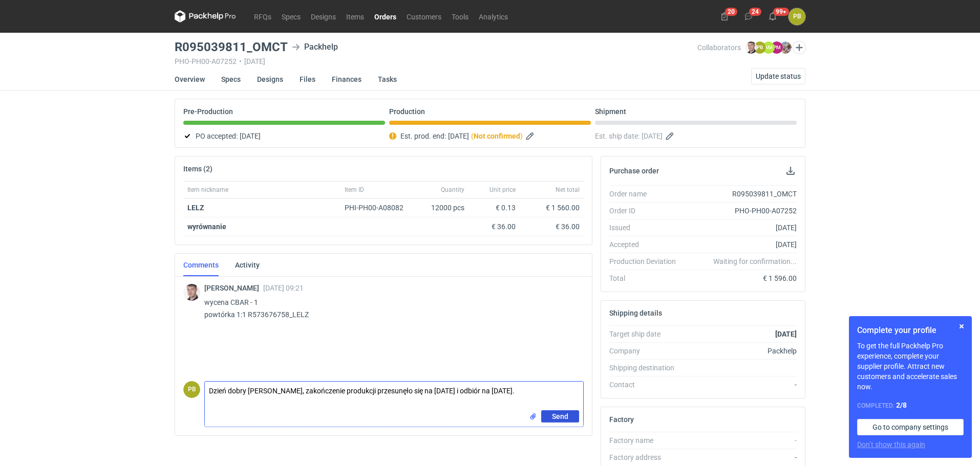  Describe the element at coordinates (490, 136) in the screenshot. I see `div: Est. prod. end:` at that location.